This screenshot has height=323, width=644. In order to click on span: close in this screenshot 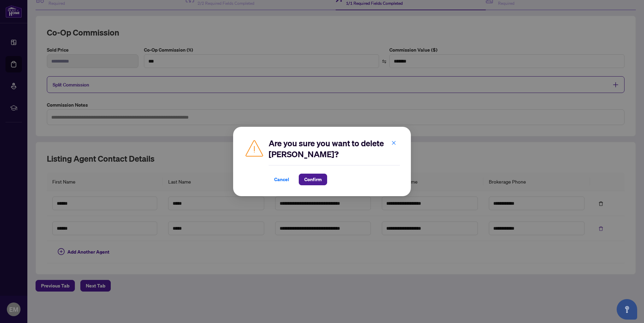, I will do `click(394, 143)`.